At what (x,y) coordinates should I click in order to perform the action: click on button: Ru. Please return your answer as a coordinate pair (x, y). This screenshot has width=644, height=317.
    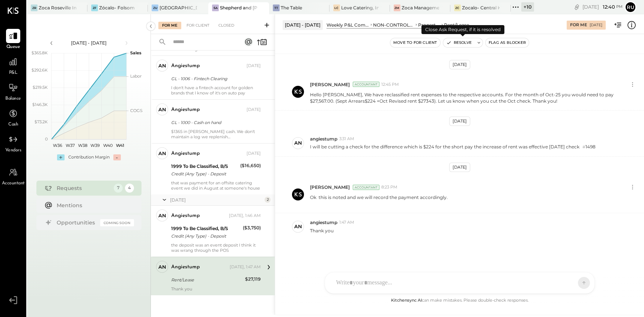
    Looking at the image, I should click on (631, 7).